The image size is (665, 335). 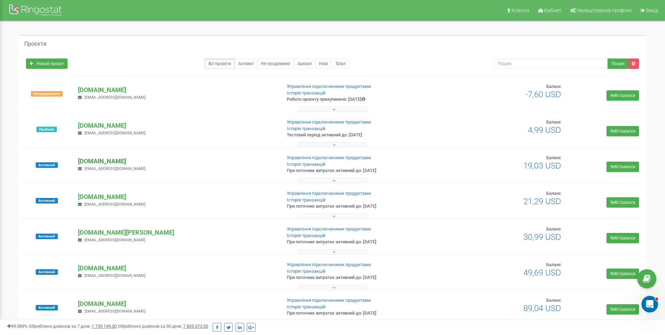 I want to click on span: Не продовжено, so click(x=47, y=94).